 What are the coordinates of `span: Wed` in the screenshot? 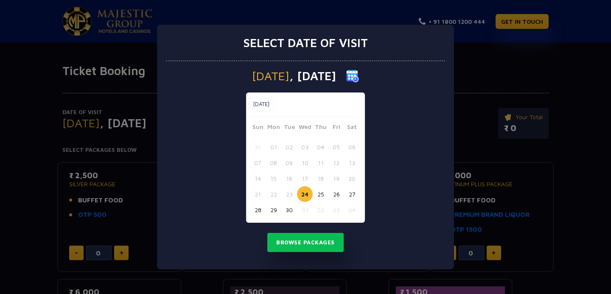 It's located at (304, 128).